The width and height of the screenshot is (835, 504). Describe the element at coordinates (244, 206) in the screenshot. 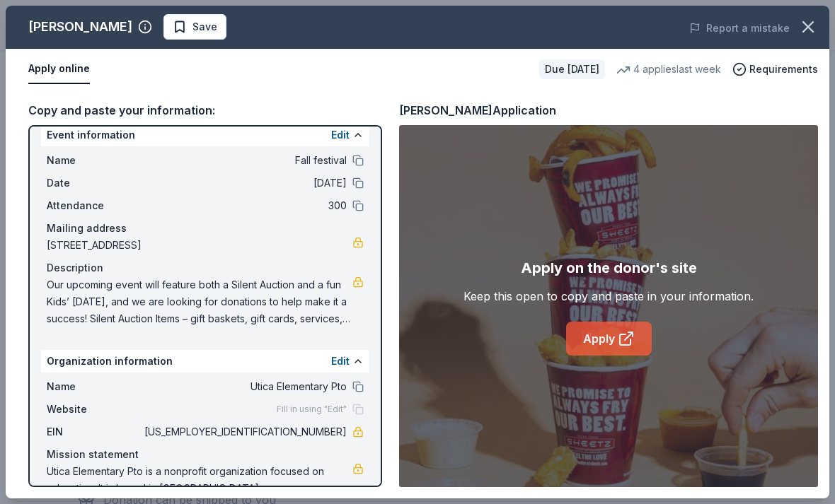

I see `span: 300` at that location.